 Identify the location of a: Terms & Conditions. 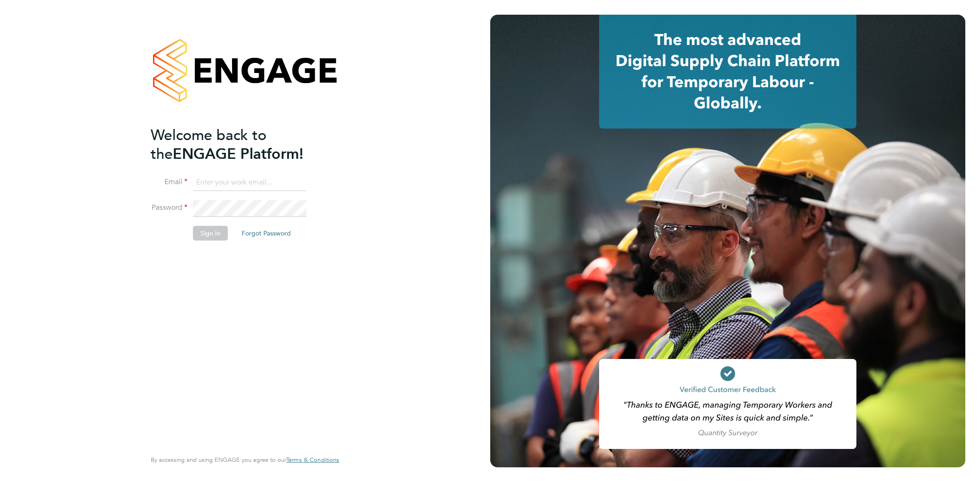
(312, 460).